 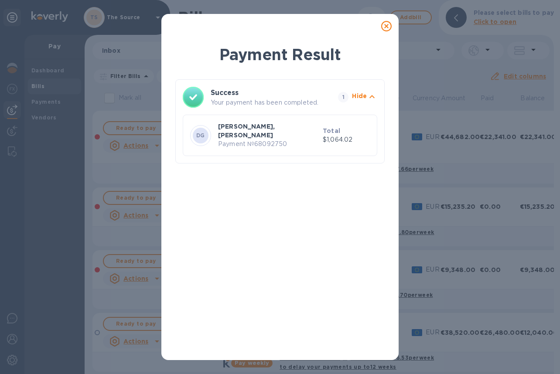 I want to click on button: Hide, so click(x=364, y=97).